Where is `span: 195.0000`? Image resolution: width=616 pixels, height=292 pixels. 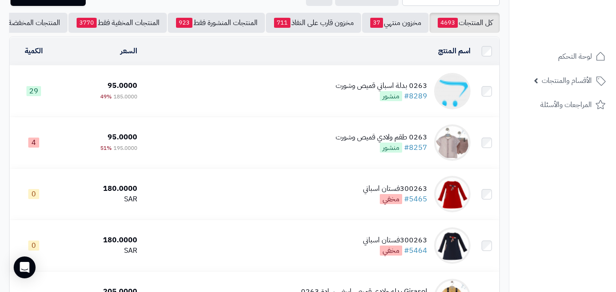
span: 195.0000 is located at coordinates (125, 148).